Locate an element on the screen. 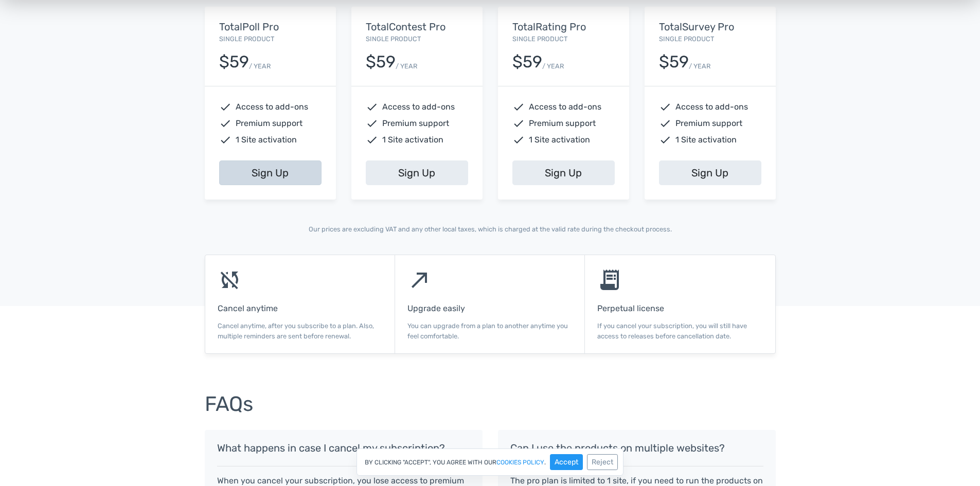 The width and height of the screenshot is (980, 486). p: If you cancel your subscription, you will still have access to releases before cancellation date. is located at coordinates (679, 331).